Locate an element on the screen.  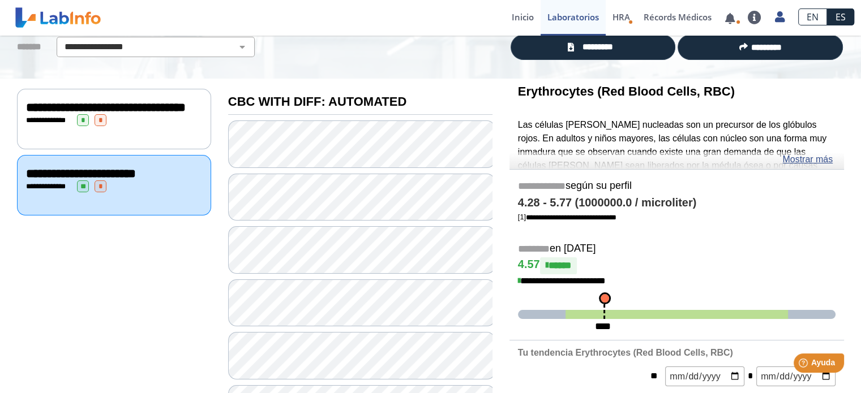
h4: 4.57 is located at coordinates (676, 266).